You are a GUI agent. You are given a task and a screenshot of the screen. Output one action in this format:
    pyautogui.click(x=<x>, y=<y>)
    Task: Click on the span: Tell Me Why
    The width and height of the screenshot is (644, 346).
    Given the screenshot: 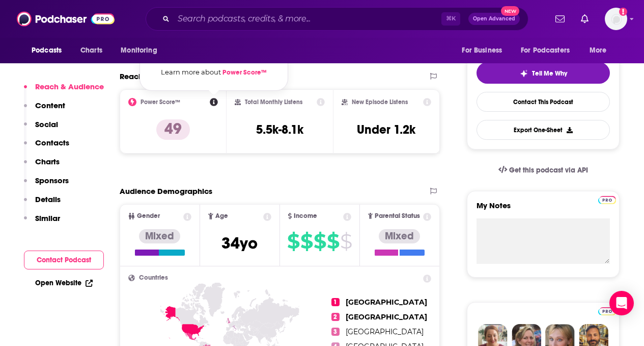 What is the action you would take?
    pyautogui.click(x=550, y=74)
    